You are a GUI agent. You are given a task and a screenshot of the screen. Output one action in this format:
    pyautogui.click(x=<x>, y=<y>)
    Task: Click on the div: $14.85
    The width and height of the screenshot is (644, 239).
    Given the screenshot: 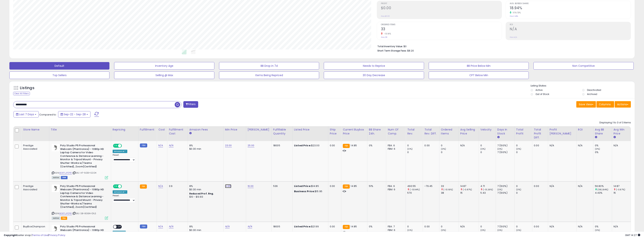 What is the action you would take?
    pyautogui.click(x=310, y=186)
    